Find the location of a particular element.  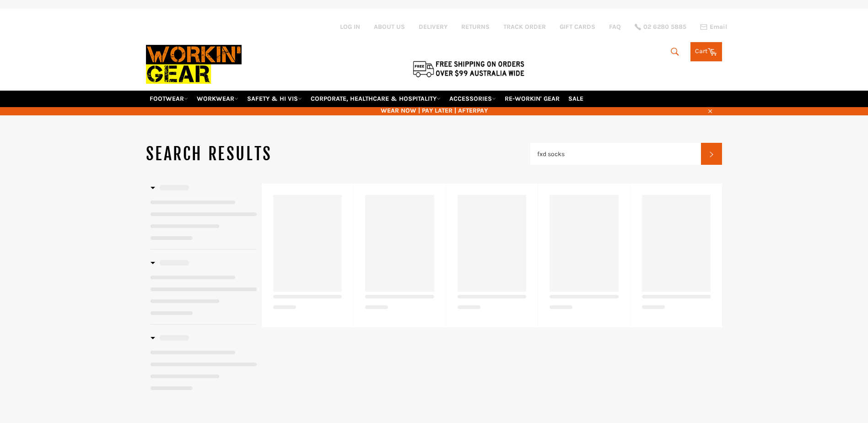

a: 02 6280 5885 is located at coordinates (660, 27).